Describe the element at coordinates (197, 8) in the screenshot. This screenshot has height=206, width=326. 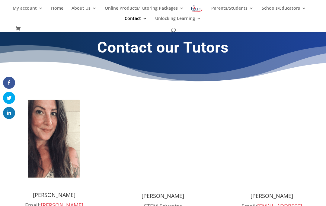
I see `img: Focus on Learning` at that location.